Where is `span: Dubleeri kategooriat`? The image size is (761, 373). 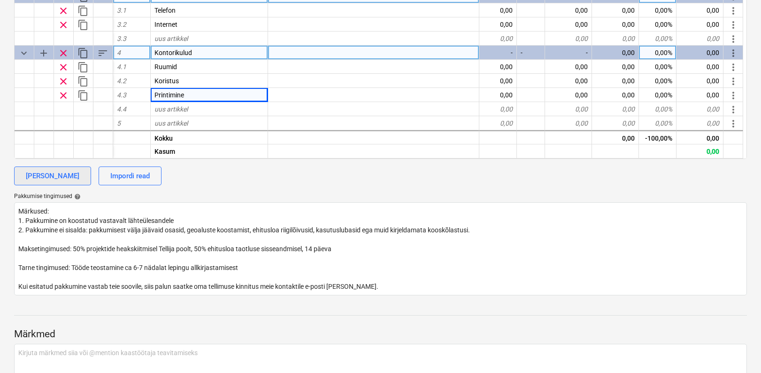
span: Dubleeri kategooriat is located at coordinates (83, 53).